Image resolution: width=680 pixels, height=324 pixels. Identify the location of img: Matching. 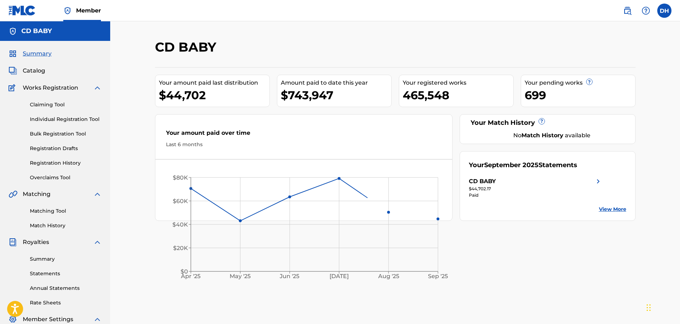
(13, 194).